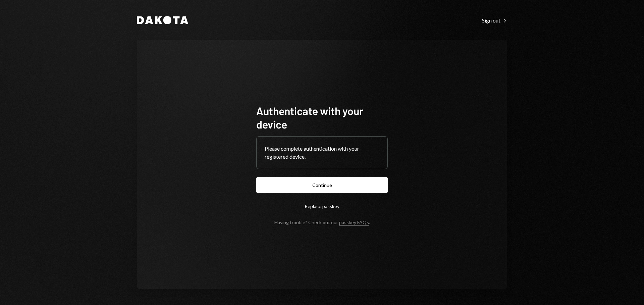 This screenshot has width=644, height=305. I want to click on div: Please complete authentication with your registered device., so click(322, 152).